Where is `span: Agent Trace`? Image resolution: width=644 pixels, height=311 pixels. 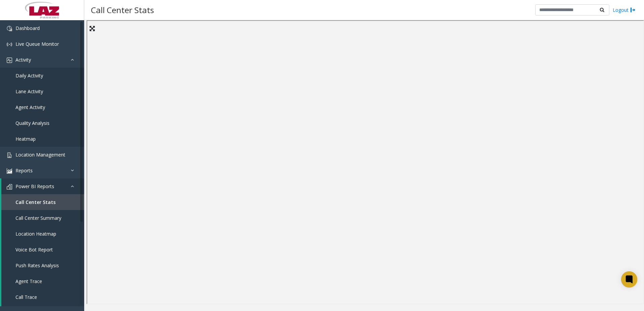
span: Agent Trace is located at coordinates (29, 281).